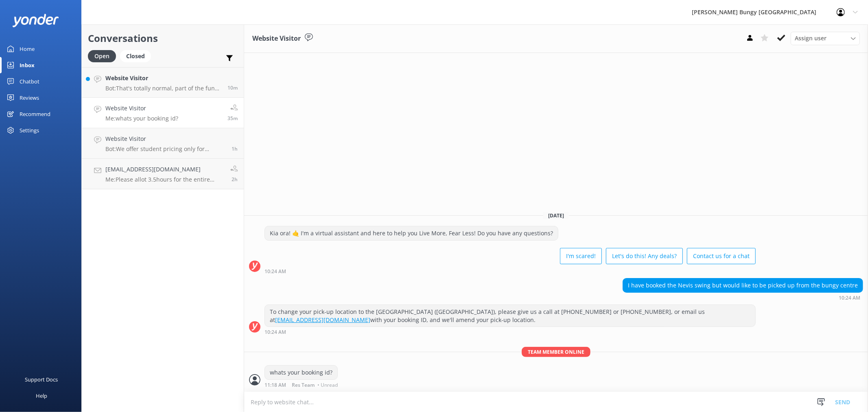 The height and width of the screenshot is (412, 868). I want to click on a: Open, so click(104, 56).